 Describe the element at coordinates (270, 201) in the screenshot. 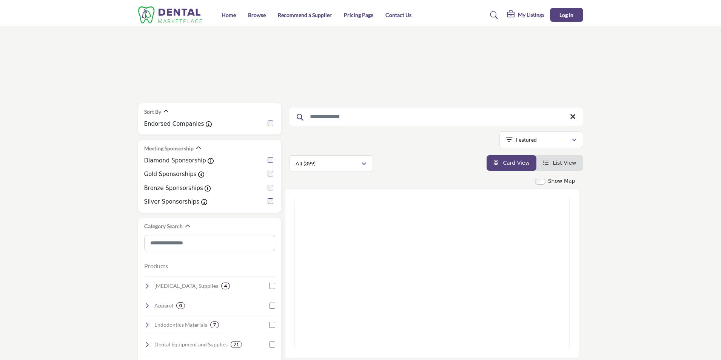

I see `input: Silver Sponsorships checkbox` at that location.